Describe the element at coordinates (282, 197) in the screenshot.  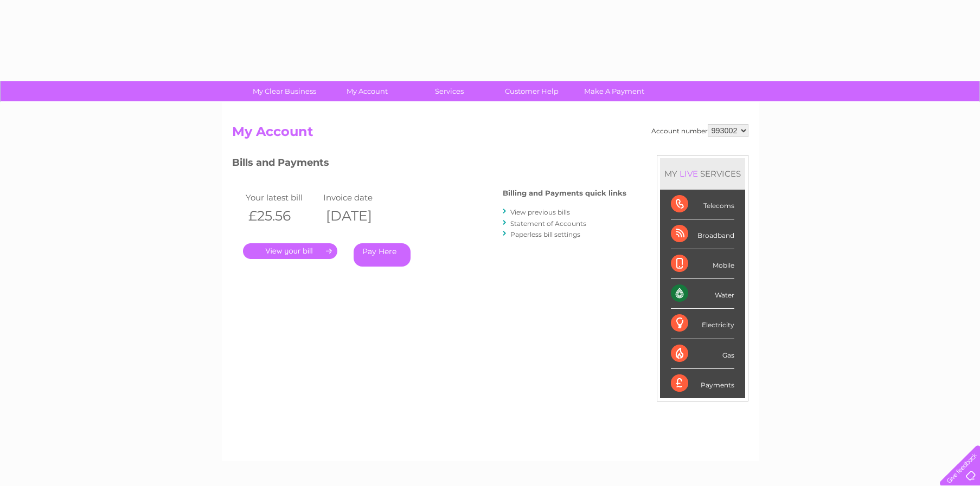
I see `td: Your latest bill` at that location.